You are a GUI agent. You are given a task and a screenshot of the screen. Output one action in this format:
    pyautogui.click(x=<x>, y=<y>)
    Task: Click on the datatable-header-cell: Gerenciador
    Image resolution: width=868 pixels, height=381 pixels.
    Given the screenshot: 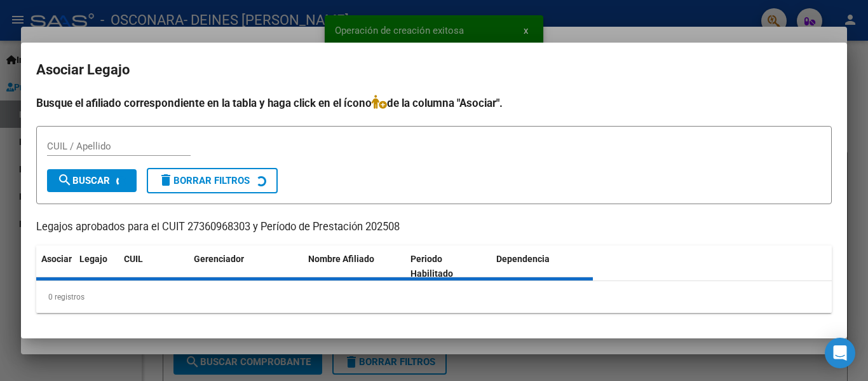 What is the action you would take?
    pyautogui.click(x=246, y=267)
    